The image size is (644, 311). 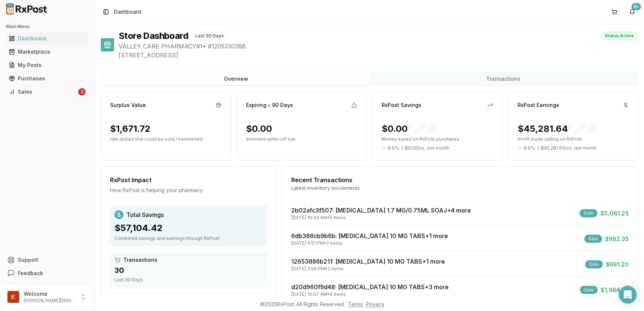 I want to click on a: Sales3, so click(x=47, y=92).